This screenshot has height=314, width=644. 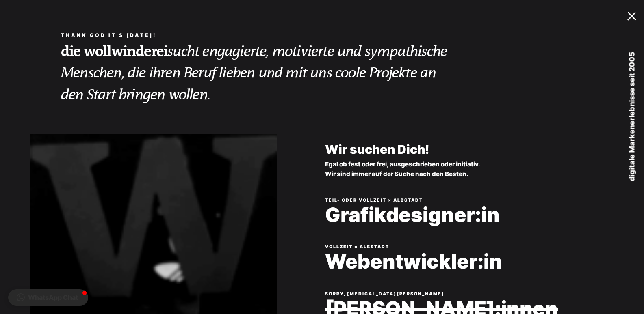 What do you see at coordinates (475, 200) in the screenshot?
I see `p: Teil- oder Vollzeit × Albstadt` at bounding box center [475, 200].